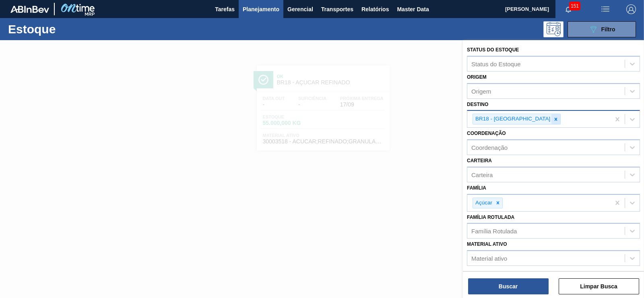 The image size is (644, 298). What do you see at coordinates (489, 259) in the screenshot?
I see `div: Material ativo` at bounding box center [489, 259].